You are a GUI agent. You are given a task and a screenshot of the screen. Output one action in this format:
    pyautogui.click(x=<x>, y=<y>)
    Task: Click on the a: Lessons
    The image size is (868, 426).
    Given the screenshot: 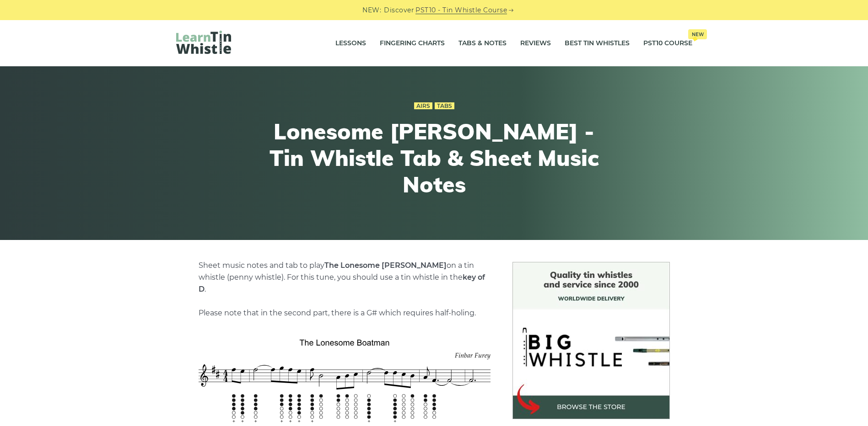 What is the action you would take?
    pyautogui.click(x=350, y=44)
    